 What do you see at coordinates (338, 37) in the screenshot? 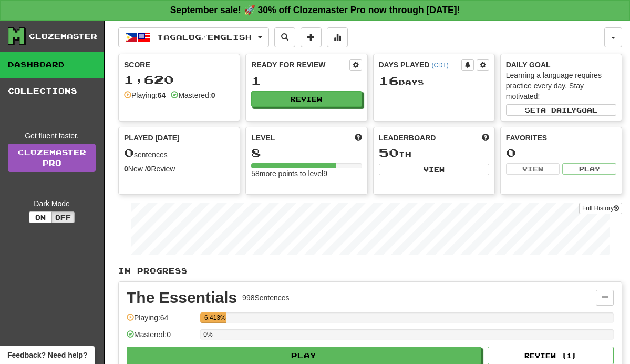
I see `button: More stats` at bounding box center [338, 37].